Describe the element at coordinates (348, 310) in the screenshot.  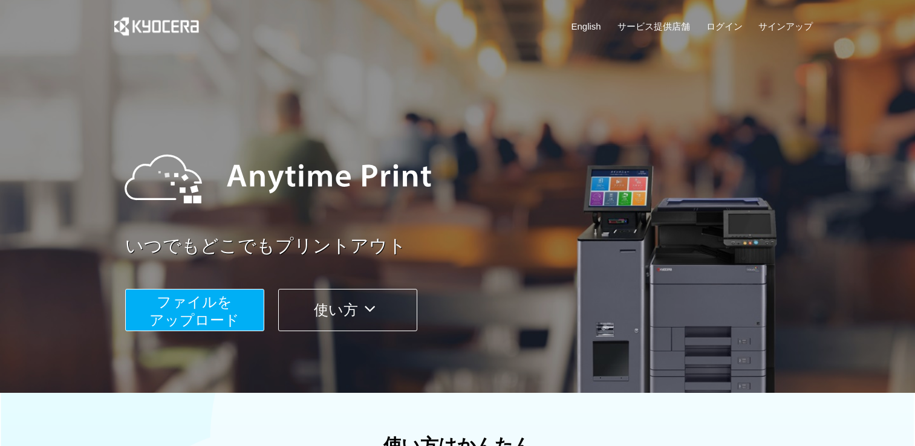
I see `button: 使い方` at that location.